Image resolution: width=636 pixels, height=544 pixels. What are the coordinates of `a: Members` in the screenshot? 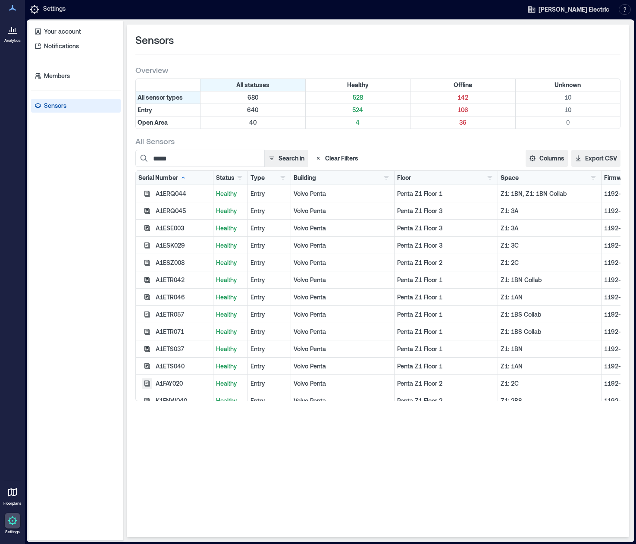 It's located at (76, 76).